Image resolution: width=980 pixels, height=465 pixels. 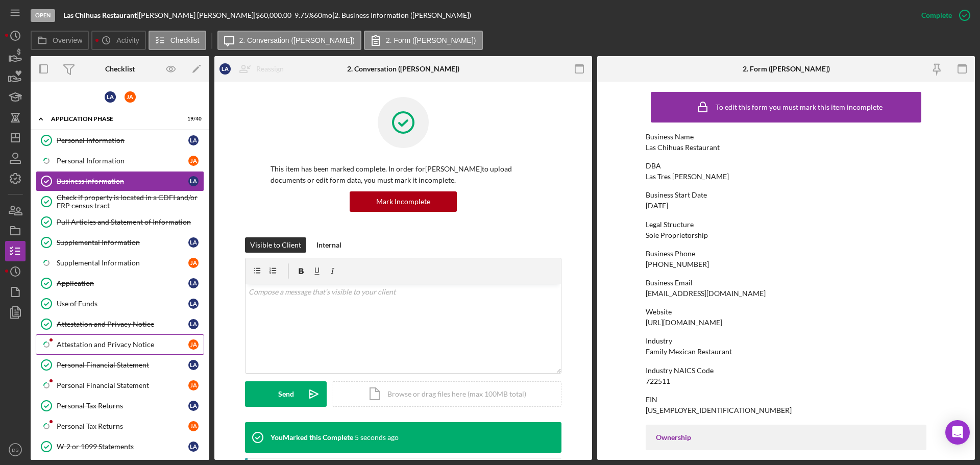 I want to click on div: EIN, so click(x=786, y=399).